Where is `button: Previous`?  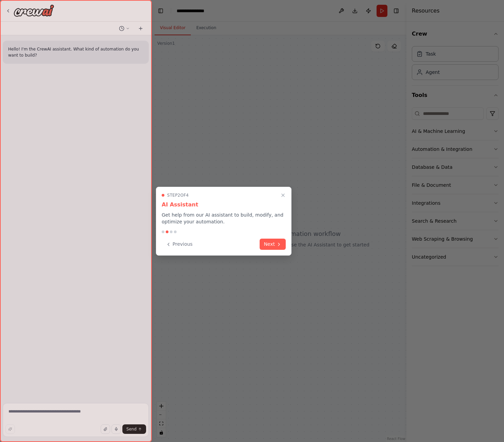 button: Previous is located at coordinates (179, 244).